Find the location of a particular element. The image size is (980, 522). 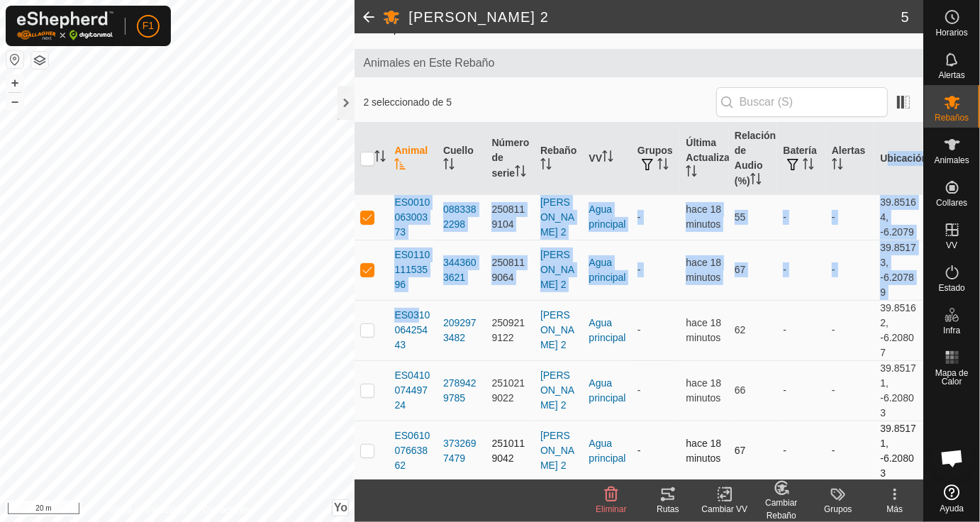

span: 62 is located at coordinates (740, 330).